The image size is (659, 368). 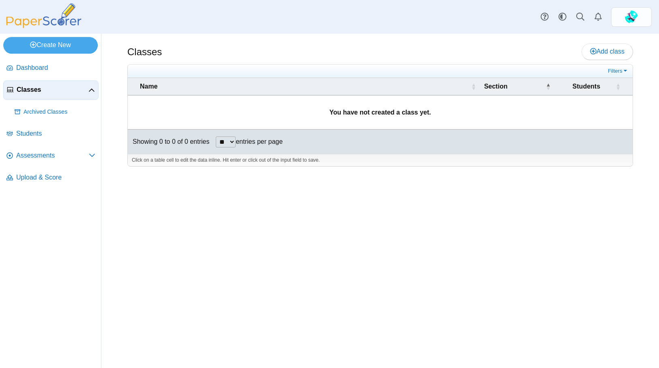 I want to click on span: Name, so click(x=305, y=86).